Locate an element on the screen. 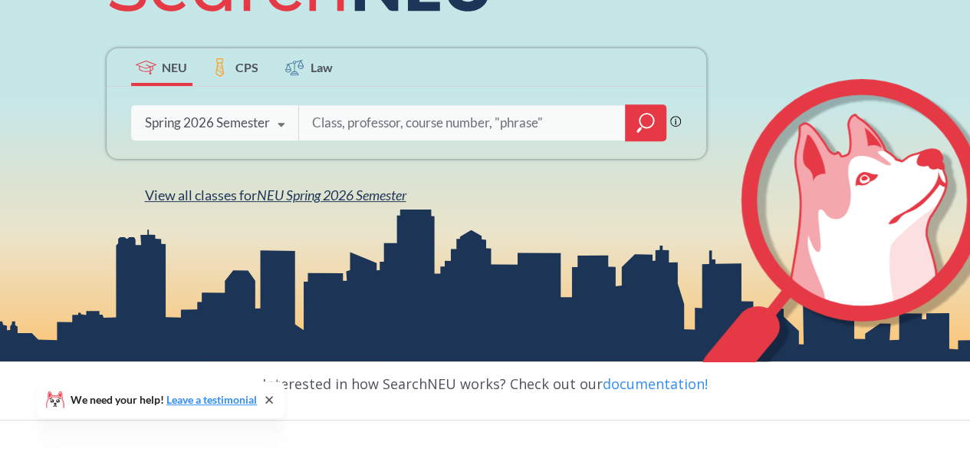 The image size is (970, 449). svg: magnifying glass is located at coordinates (646, 123).